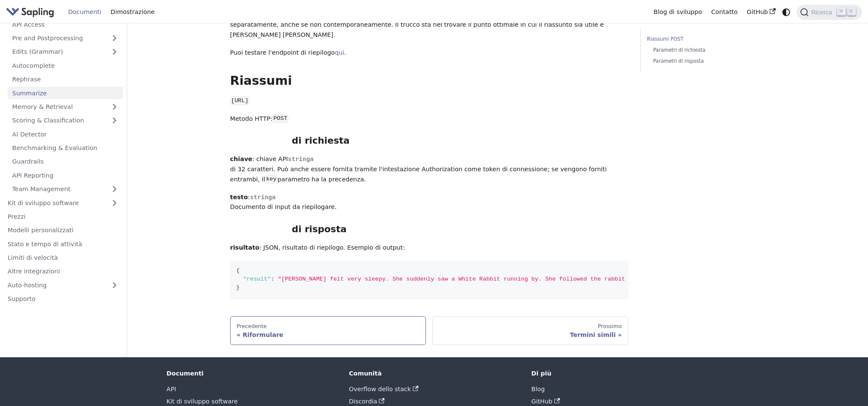 This screenshot has height=406, width=868. What do you see at coordinates (32, 257) in the screenshot?
I see `font: Limiti di velocità` at bounding box center [32, 257].